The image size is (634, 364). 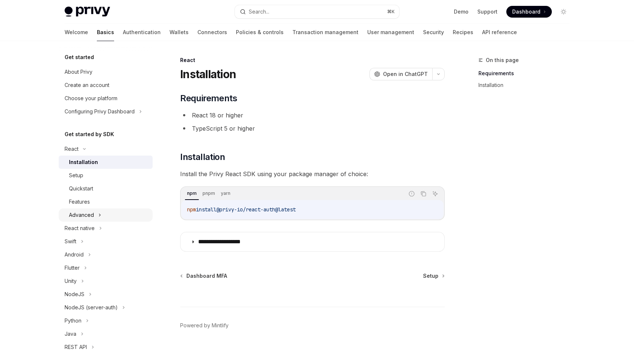 I want to click on a: Connectors, so click(x=212, y=33).